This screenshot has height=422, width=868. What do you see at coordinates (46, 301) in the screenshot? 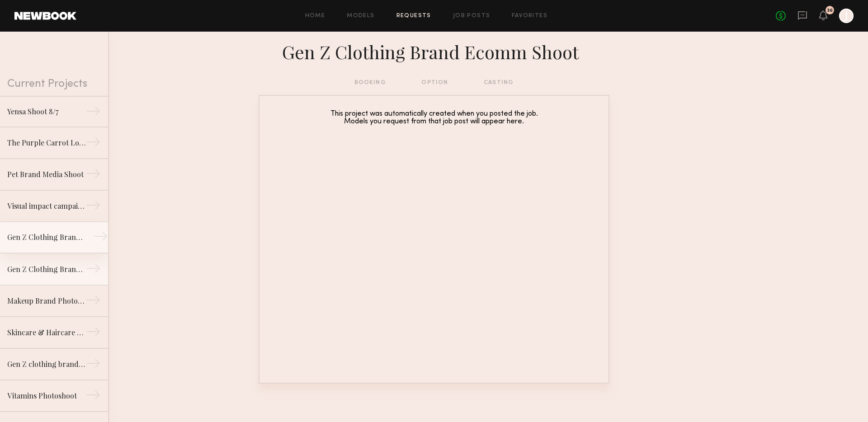
I see `div: Makeup Brand Photoshoot` at bounding box center [46, 301].